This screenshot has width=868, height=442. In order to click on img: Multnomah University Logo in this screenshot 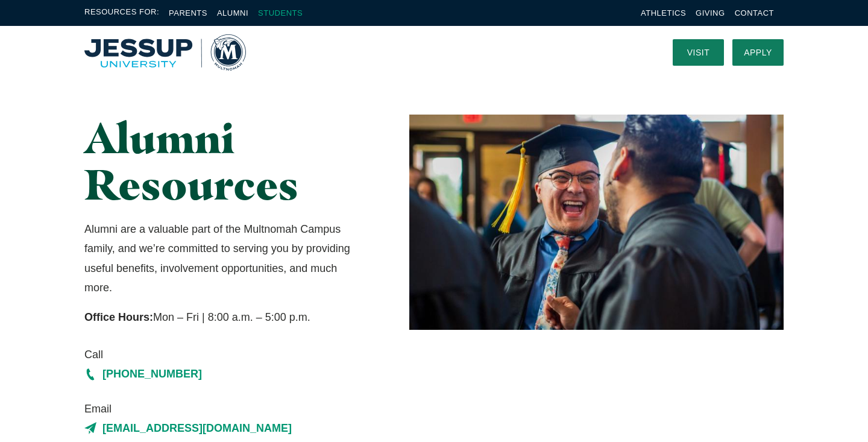, I will do `click(165, 53)`.